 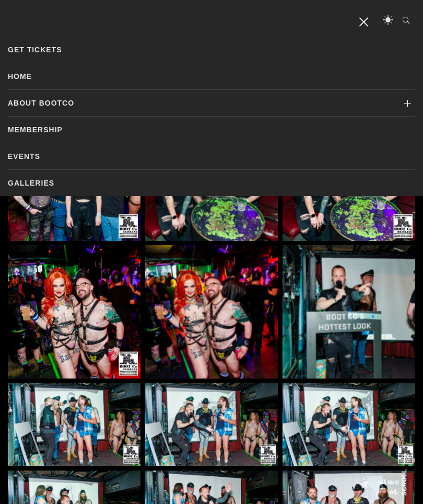 I want to click on strong: Scroll, so click(x=405, y=482).